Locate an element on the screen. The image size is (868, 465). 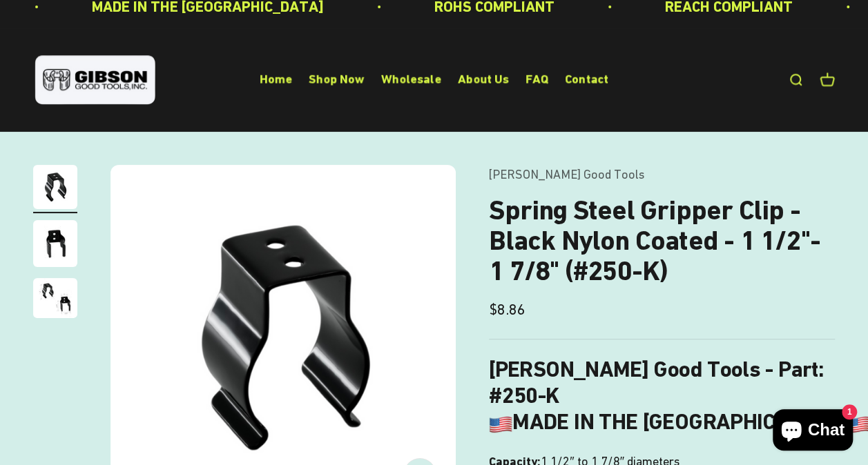
sale-price: $8.86 is located at coordinates (507, 309).